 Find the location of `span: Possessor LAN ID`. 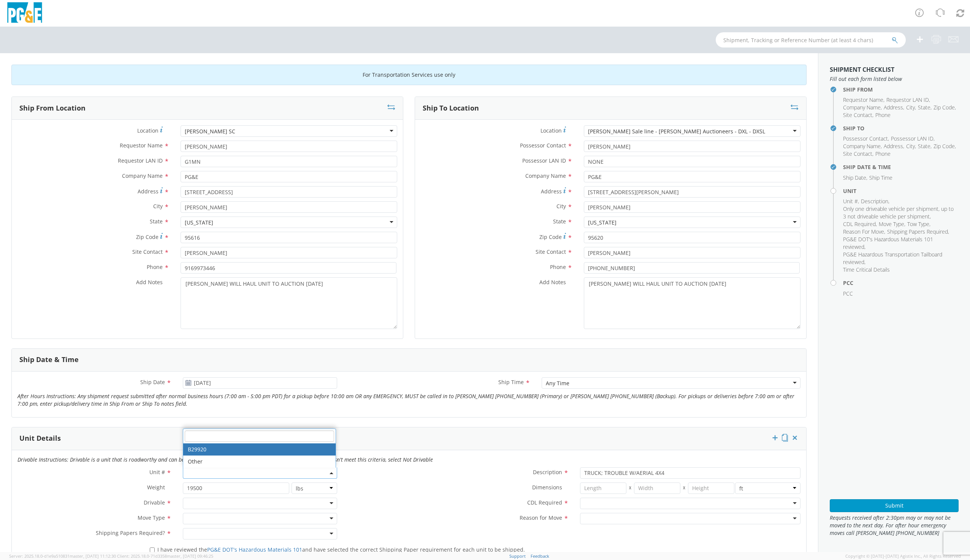

span: Possessor LAN ID is located at coordinates (913, 138).